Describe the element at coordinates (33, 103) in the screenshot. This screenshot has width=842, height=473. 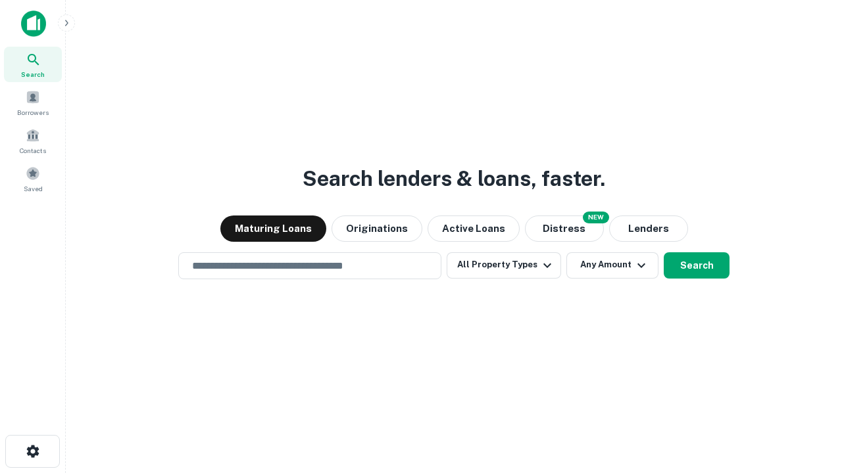
I see `a: Borrowers` at that location.